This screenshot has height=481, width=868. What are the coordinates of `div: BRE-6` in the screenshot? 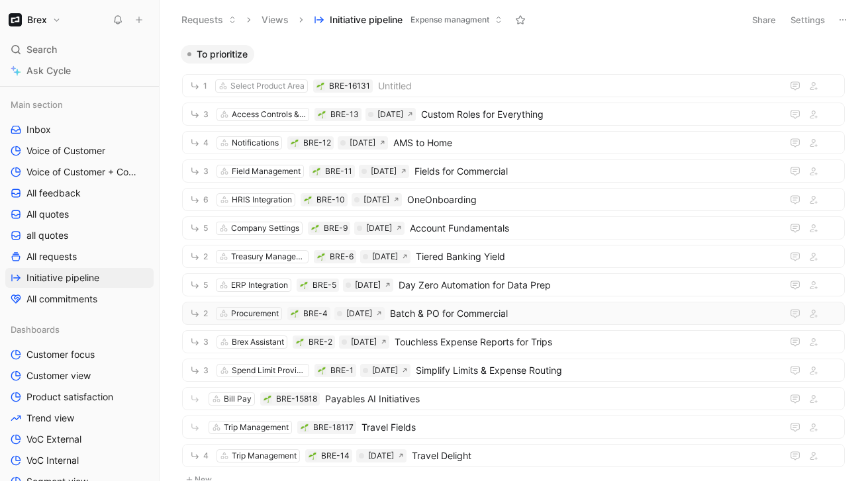 It's located at (342, 257).